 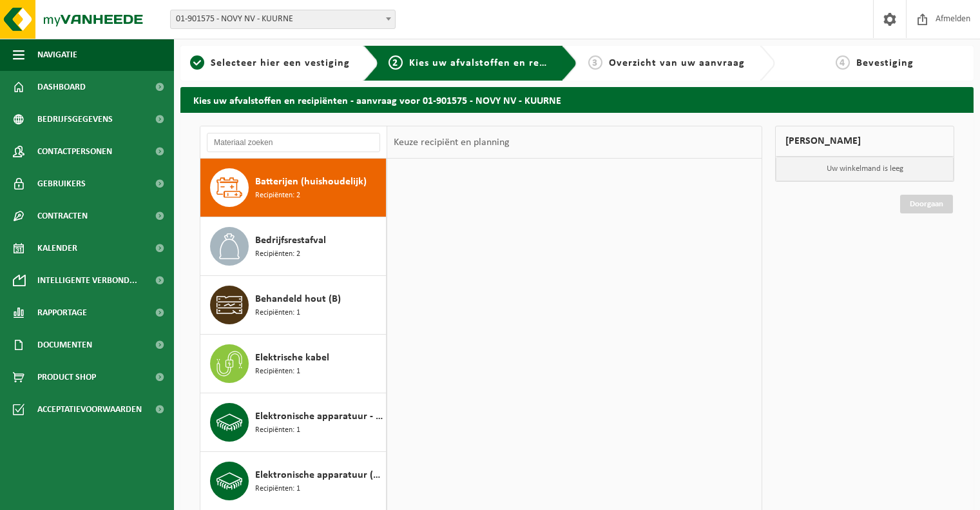 What do you see at coordinates (293, 143) in the screenshot?
I see `input: Materiaal zoeken` at bounding box center [293, 143].